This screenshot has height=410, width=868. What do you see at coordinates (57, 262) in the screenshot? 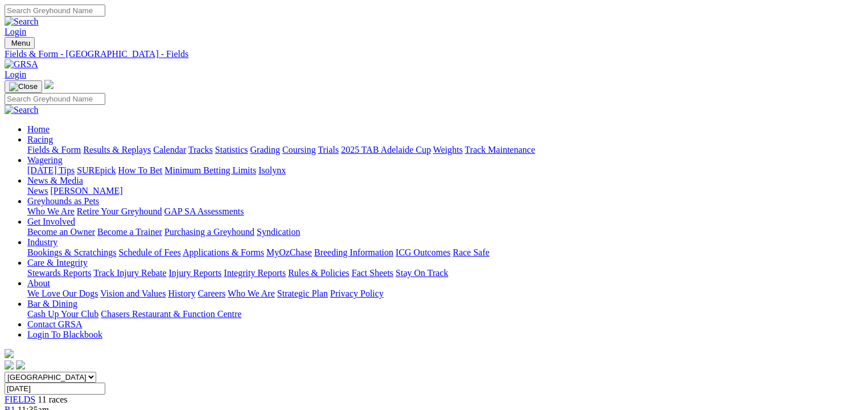
I see `a: Care & Integrity` at bounding box center [57, 262].